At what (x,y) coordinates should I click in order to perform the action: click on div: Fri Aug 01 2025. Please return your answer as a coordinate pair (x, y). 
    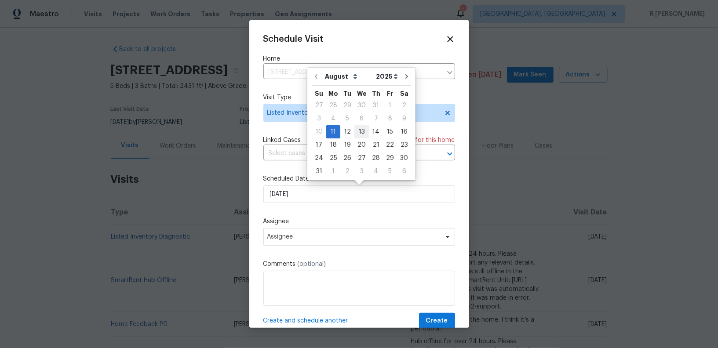
    Looking at the image, I should click on (390, 105).